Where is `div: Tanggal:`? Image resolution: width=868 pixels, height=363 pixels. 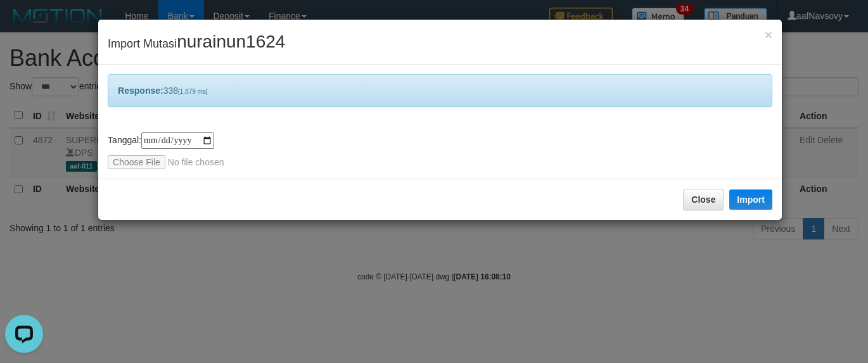 div: Tanggal: is located at coordinates (440, 151).